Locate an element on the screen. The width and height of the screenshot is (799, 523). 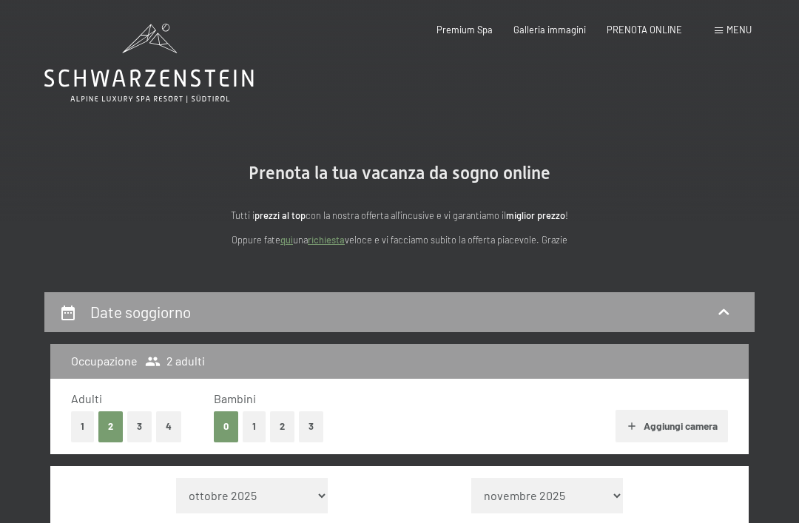
a: Galleria immagini is located at coordinates (550, 30).